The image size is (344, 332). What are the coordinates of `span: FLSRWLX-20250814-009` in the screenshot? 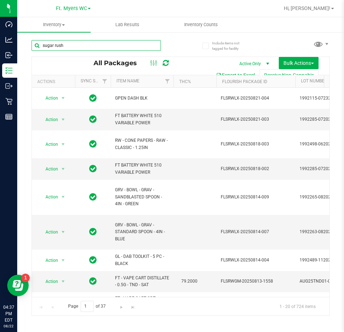 It's located at (256, 197).